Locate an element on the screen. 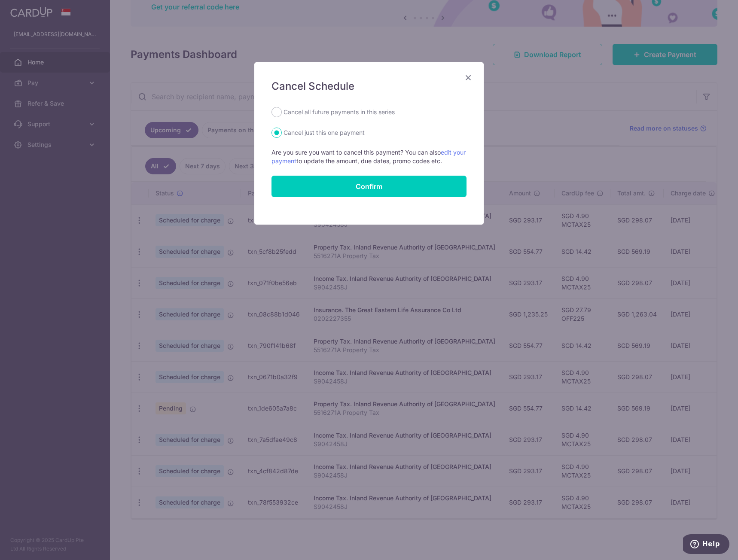  p: Are you sure you want to cancel this payment? You can also to update the amount, due dates, promo... is located at coordinates (369, 156).